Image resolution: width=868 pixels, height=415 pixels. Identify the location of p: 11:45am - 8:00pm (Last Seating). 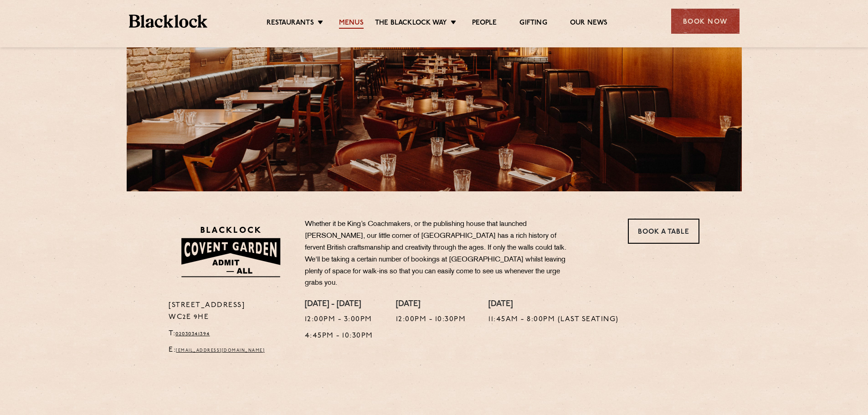
(554, 320).